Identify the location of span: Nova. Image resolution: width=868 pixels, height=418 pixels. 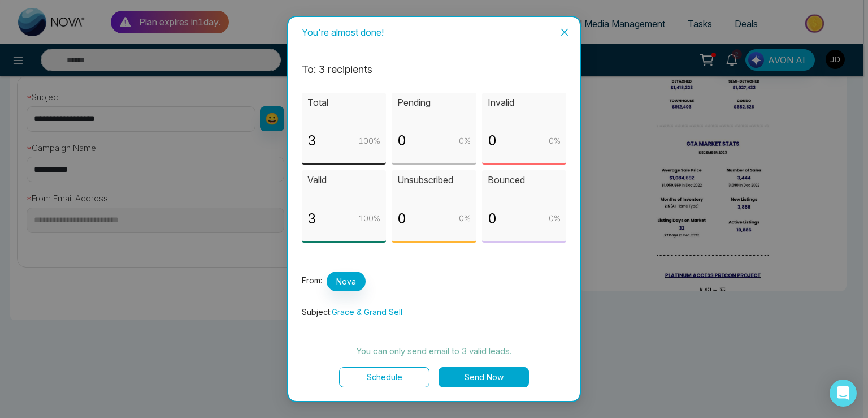
(346, 281).